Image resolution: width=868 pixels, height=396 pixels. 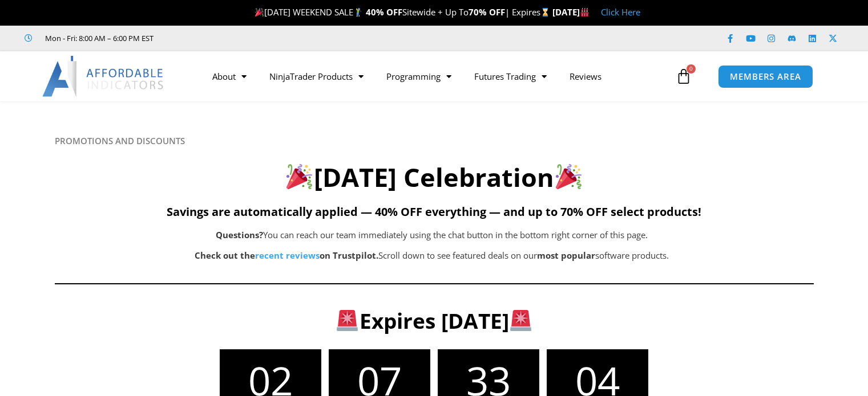 I want to click on strong: 70% OFF, so click(x=487, y=12).